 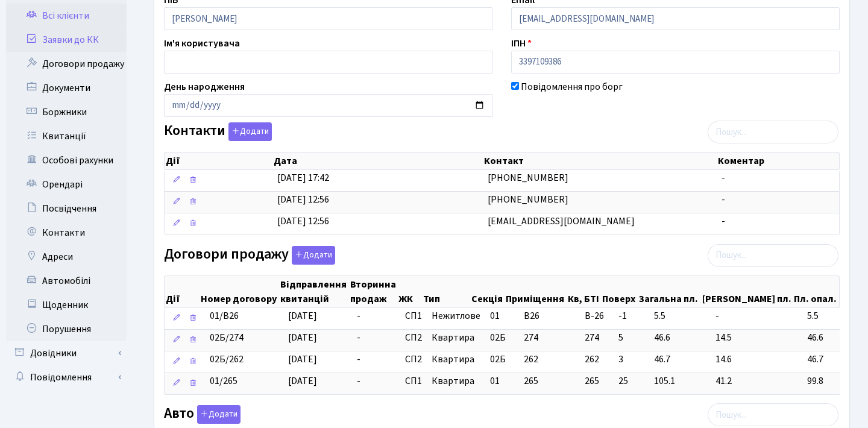 What do you see at coordinates (631, 338) in the screenshot?
I see `span: 5` at bounding box center [631, 338].